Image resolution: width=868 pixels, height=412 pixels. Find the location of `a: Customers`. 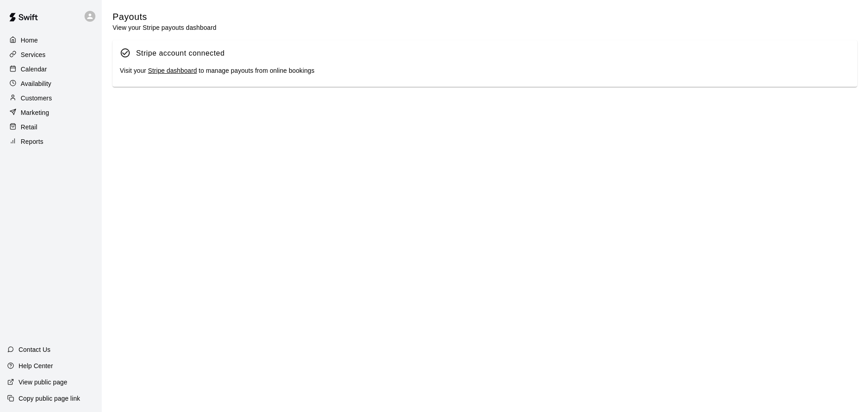

a: Customers is located at coordinates (51, 98).